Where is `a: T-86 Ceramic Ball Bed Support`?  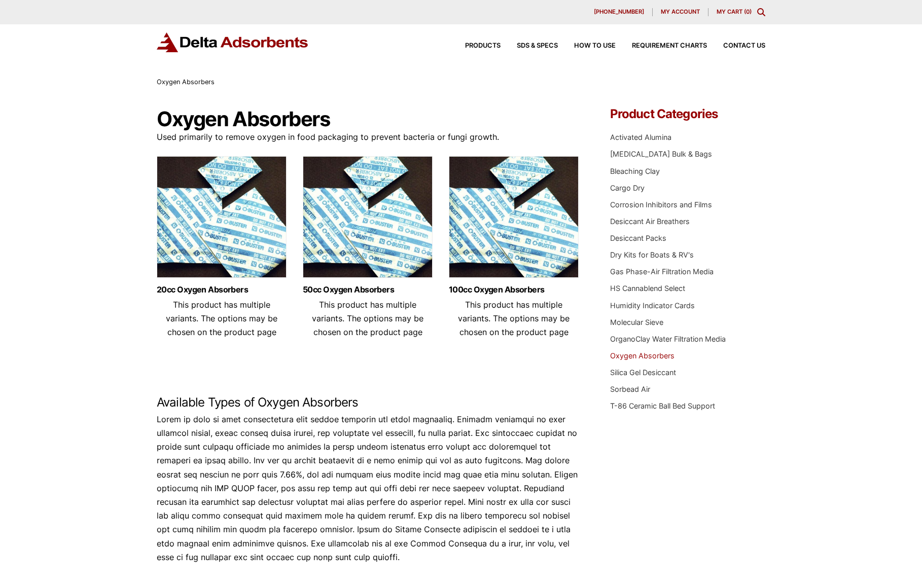 a: T-86 Ceramic Ball Bed Support is located at coordinates (662, 405).